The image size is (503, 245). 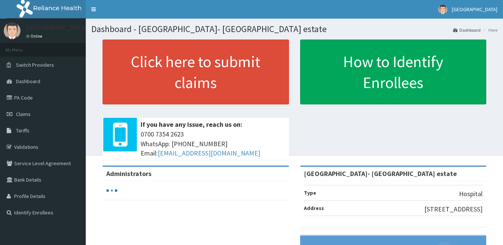 I want to click on span: Dashboard, so click(x=28, y=81).